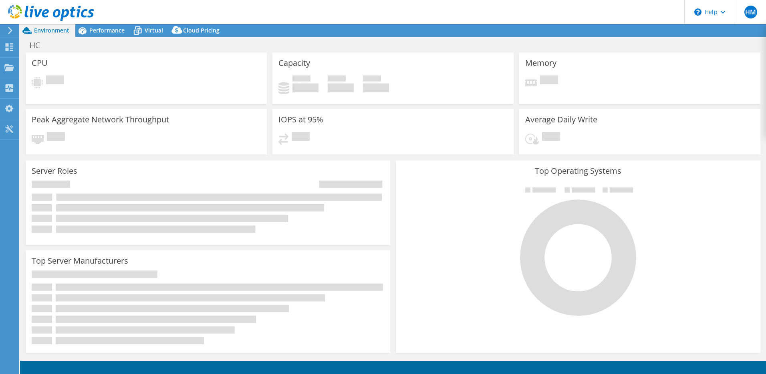  Describe the element at coordinates (80, 261) in the screenshot. I see `h3: Top Server Manufacturers` at that location.